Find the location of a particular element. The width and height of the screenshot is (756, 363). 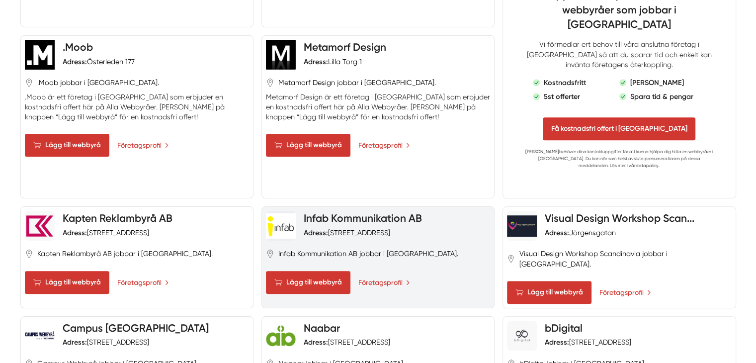

img: Campus Webbyrå logotyp is located at coordinates (40, 336).